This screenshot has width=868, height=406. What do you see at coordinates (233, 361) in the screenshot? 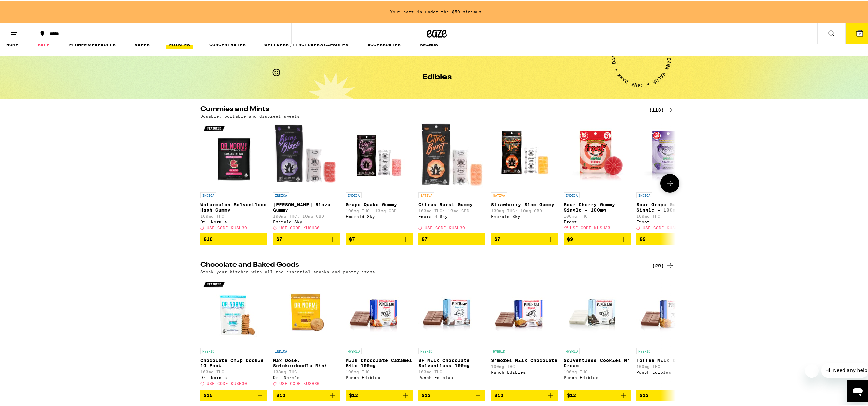
I see `p: Chocolate Chip Cookie 10-Pack` at bounding box center [233, 361].